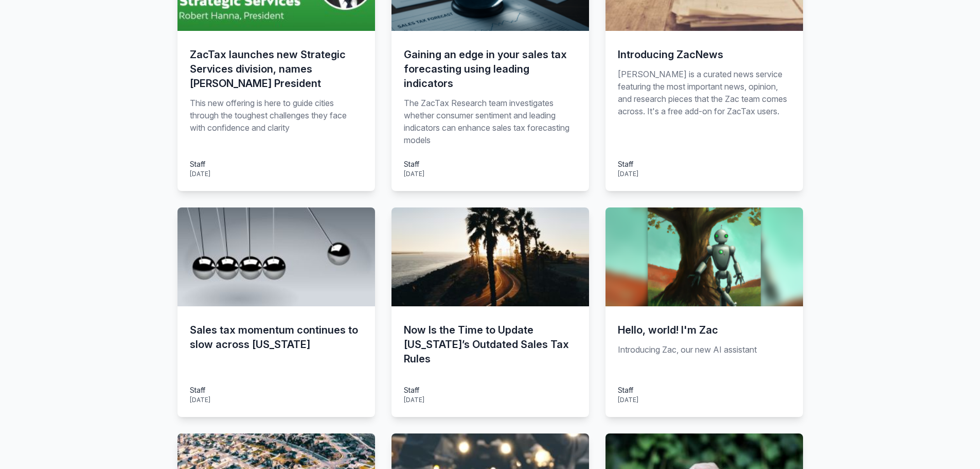 Image resolution: width=980 pixels, height=469 pixels. What do you see at coordinates (277, 122) in the screenshot?
I see `p: This new offering is here to guide cities through the toughest challenges they face with confiden...` at bounding box center [277, 122].